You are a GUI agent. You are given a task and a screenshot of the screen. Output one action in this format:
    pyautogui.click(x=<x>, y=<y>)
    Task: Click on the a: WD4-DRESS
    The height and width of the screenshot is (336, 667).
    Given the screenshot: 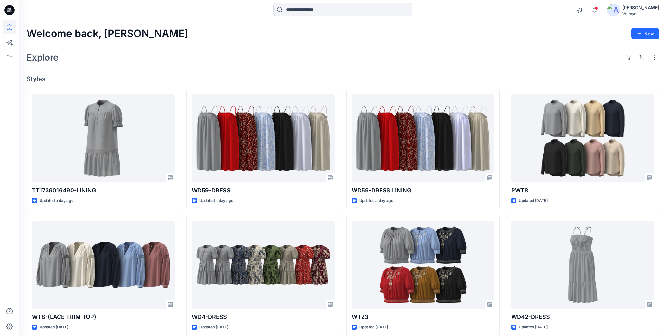 What is the action you would take?
    pyautogui.click(x=263, y=264)
    